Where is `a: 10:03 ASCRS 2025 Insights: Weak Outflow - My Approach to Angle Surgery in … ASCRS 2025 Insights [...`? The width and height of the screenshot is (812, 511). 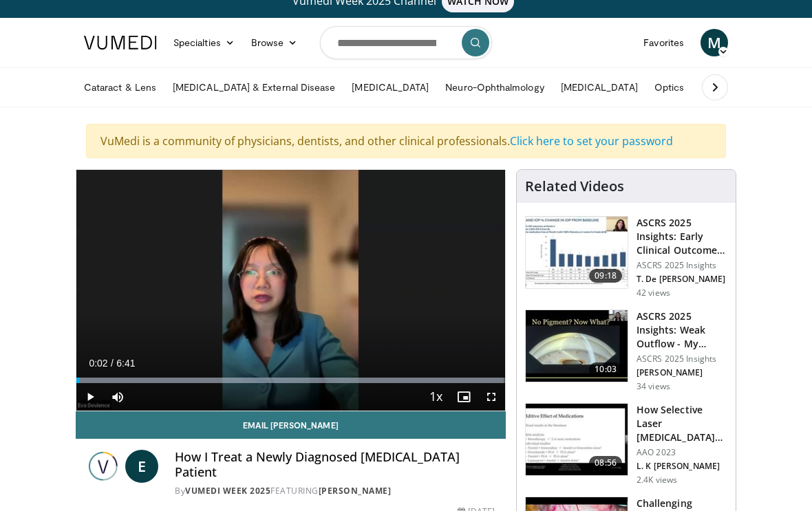 a: 10:03 ASCRS 2025 Insights: Weak Outflow - My Approach to Angle Surgery in … ASCRS 2025 Insights [... is located at coordinates (626, 351).